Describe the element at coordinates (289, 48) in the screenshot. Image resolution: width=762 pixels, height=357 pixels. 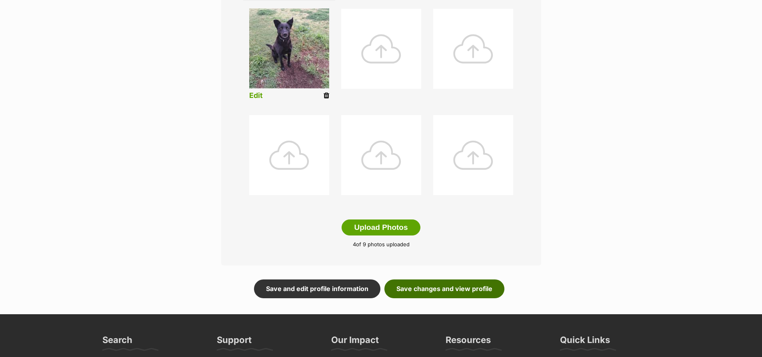
I see `img: listing photo` at that location.